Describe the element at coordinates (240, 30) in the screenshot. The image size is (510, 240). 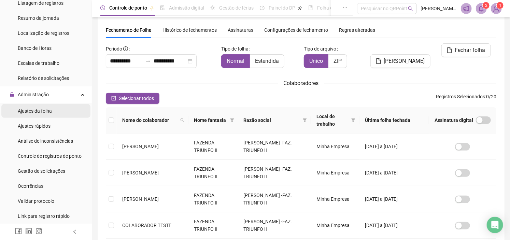
I see `span: Assinaturas` at that location.